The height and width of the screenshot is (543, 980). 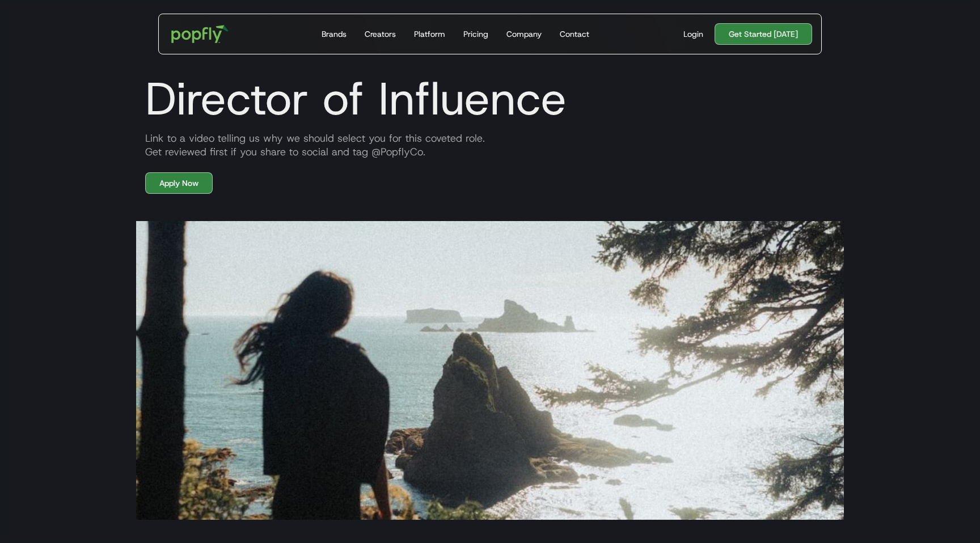 What do you see at coordinates (200, 34) in the screenshot?
I see `a: home` at bounding box center [200, 34].